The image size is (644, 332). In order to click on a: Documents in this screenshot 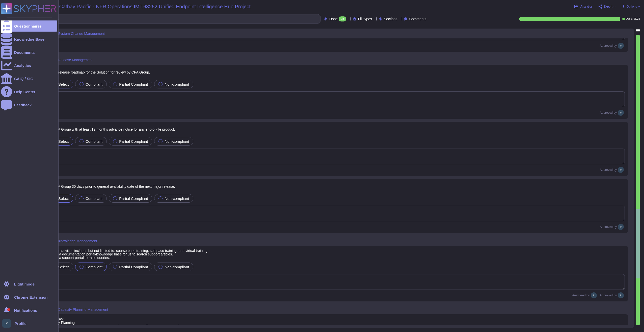, I will do `click(29, 52)`.